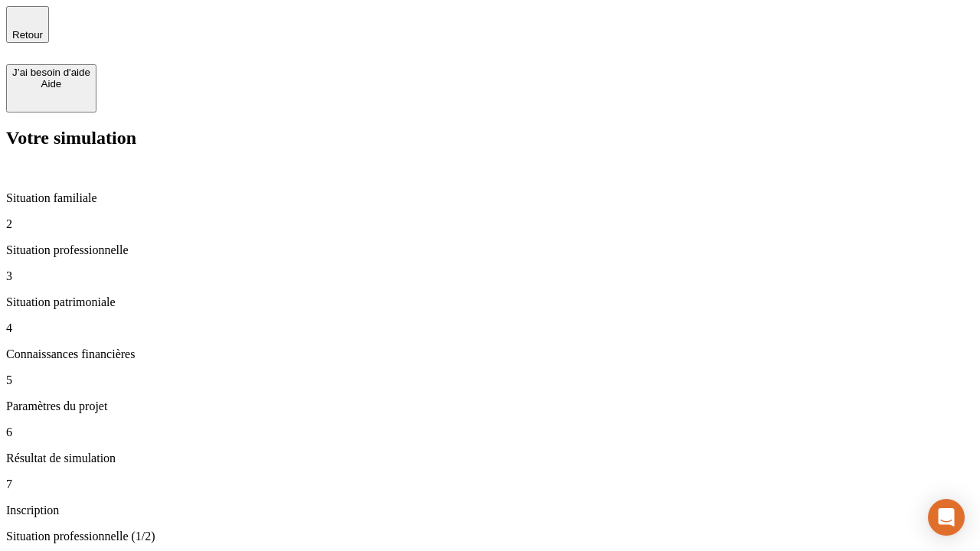 This screenshot has height=551, width=980. What do you see at coordinates (28, 24) in the screenshot?
I see `button: Retour` at bounding box center [28, 24].